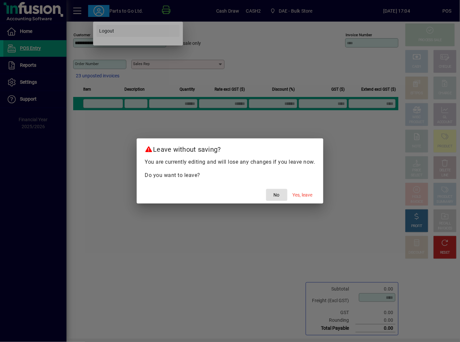 This screenshot has height=342, width=460. Describe the element at coordinates (303, 195) in the screenshot. I see `span: Yes, leave` at that location.